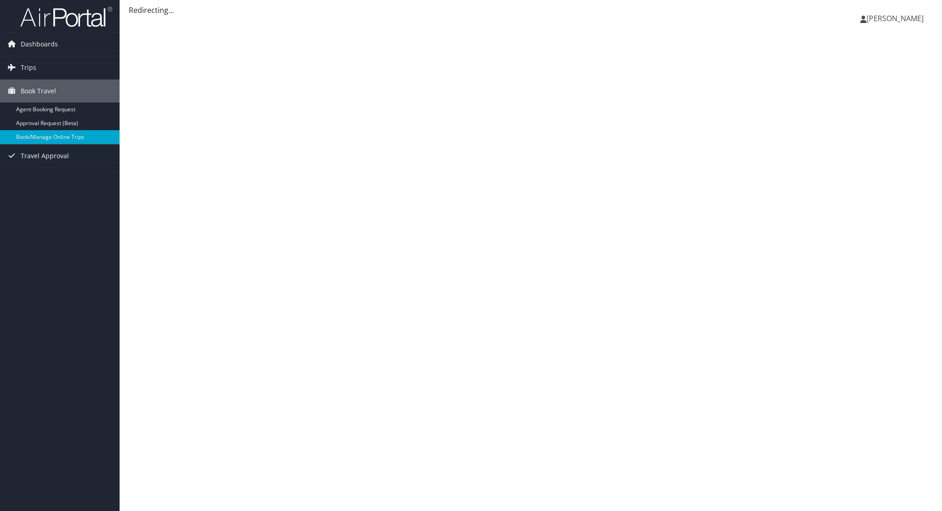 The image size is (942, 511). I want to click on div: Redirecting..., so click(531, 10).